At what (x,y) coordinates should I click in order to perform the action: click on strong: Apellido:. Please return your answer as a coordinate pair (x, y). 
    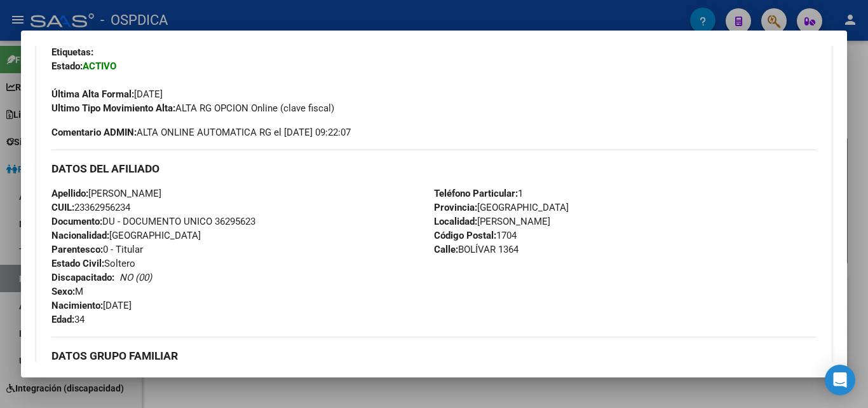
    Looking at the image, I should click on (70, 193).